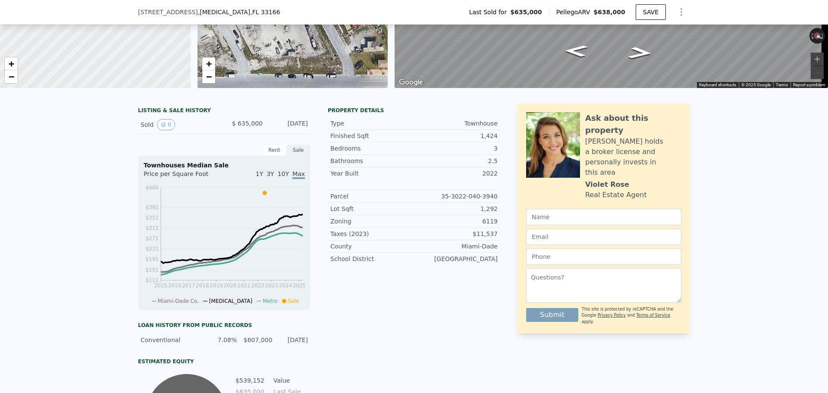 Image resolution: width=828 pixels, height=393 pixels. What do you see at coordinates (822, 36) in the screenshot?
I see `button: Rotate clockwise` at bounding box center [822, 36].